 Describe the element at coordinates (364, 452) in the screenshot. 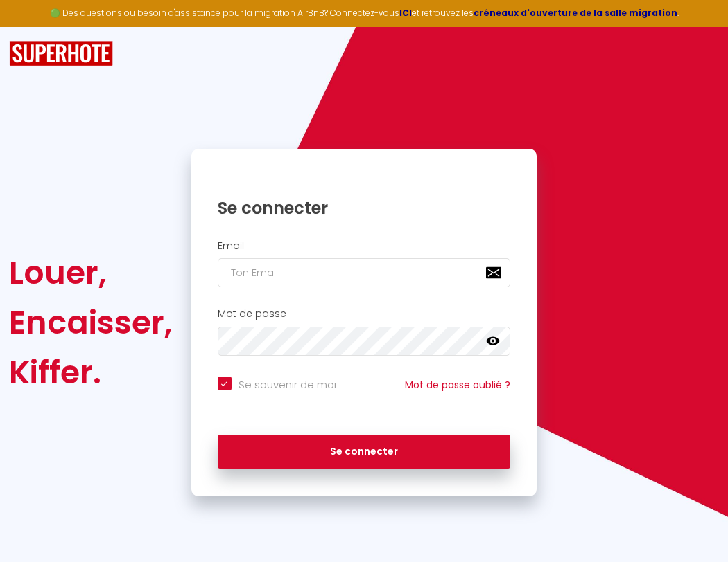

I see `button: Se connecter` at that location.